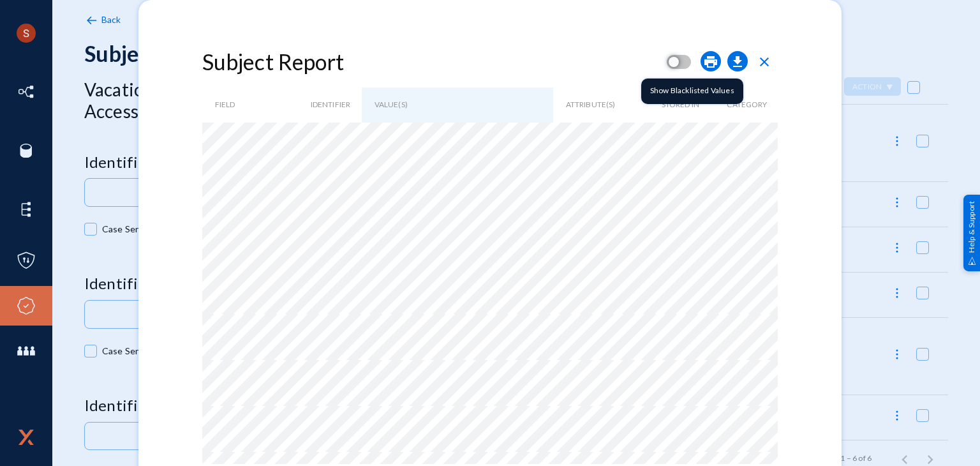  Describe the element at coordinates (250, 105) in the screenshot. I see `div: FIELD` at that location.